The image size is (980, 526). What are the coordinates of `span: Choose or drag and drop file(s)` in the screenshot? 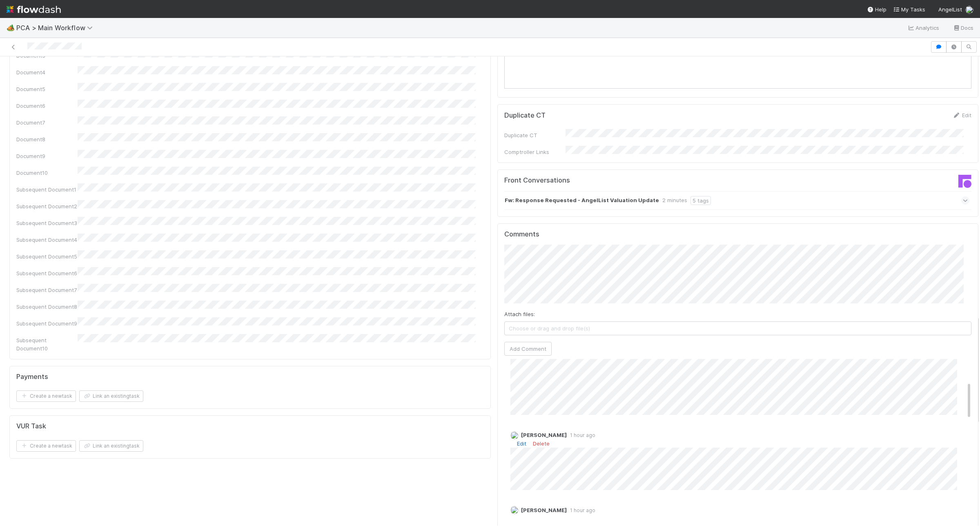 It's located at (738, 328).